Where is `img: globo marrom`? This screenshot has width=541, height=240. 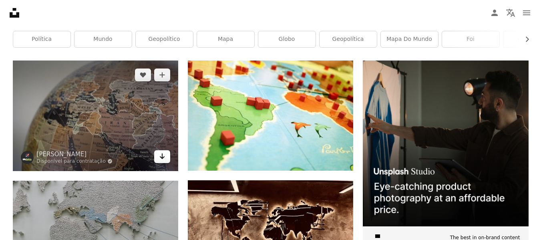
img: globo marrom is located at coordinates (95, 115).